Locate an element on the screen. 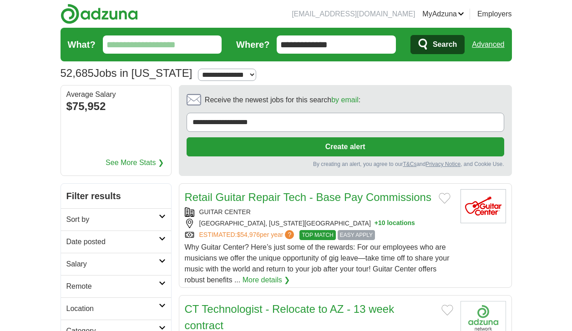 This screenshot has height=331, width=572. a: Retail Guitar Repair Tech - Base Pay Commissions is located at coordinates (308, 197).